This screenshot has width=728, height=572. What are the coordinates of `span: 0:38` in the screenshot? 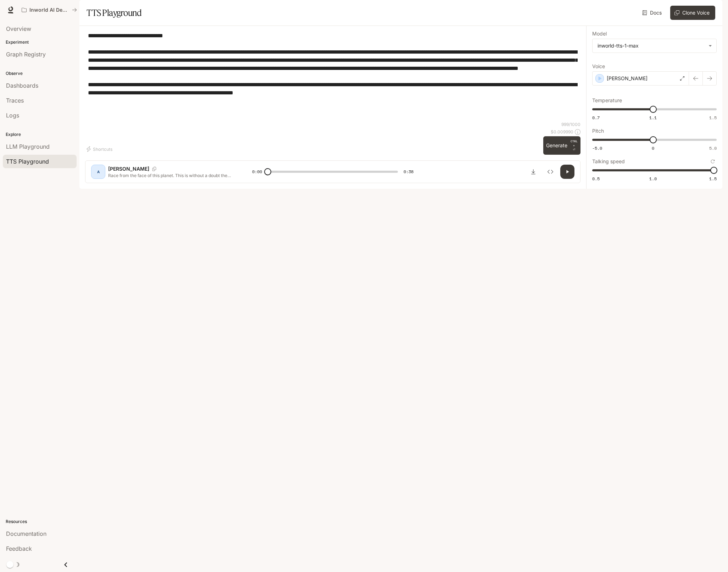 It's located at (409, 171).